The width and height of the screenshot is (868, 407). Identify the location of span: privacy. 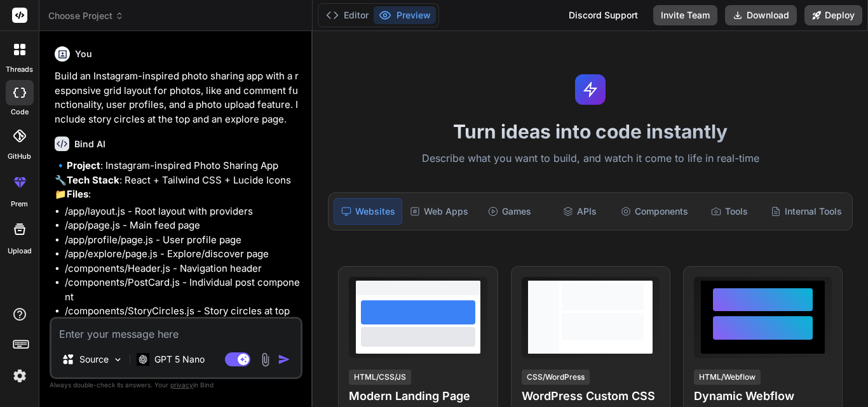
(182, 385).